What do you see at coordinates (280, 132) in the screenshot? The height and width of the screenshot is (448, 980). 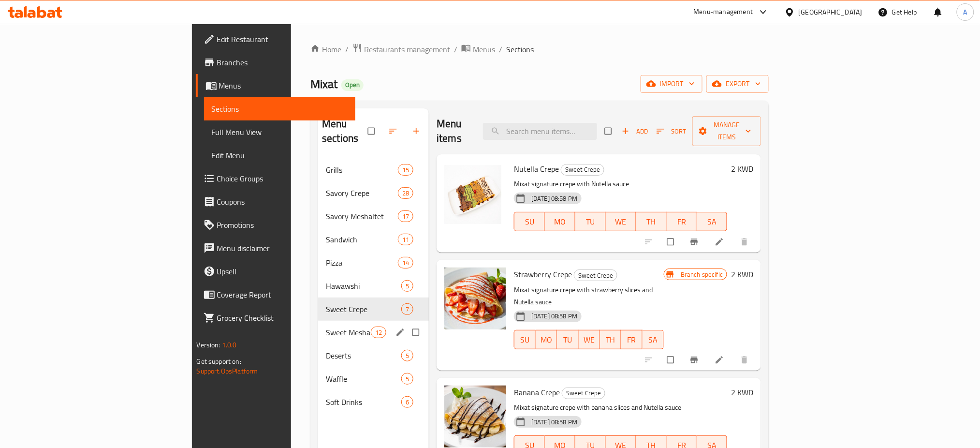 I see `a: Full Menu View` at bounding box center [280, 132].